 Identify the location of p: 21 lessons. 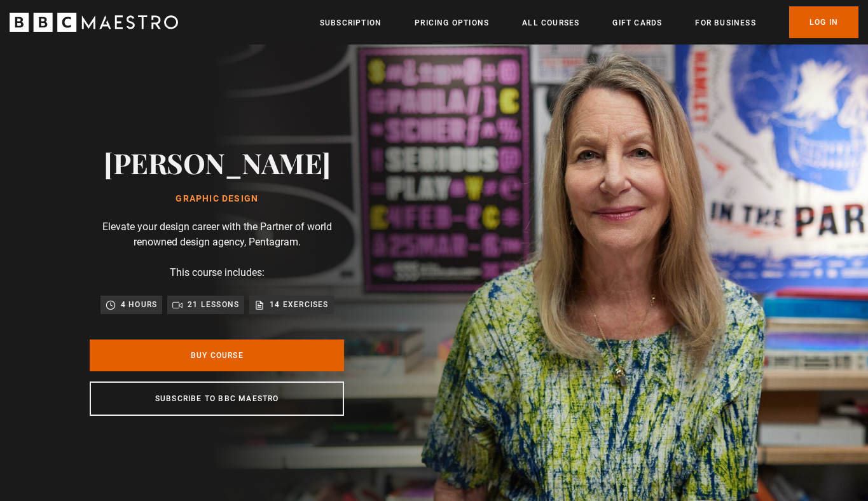
(213, 305).